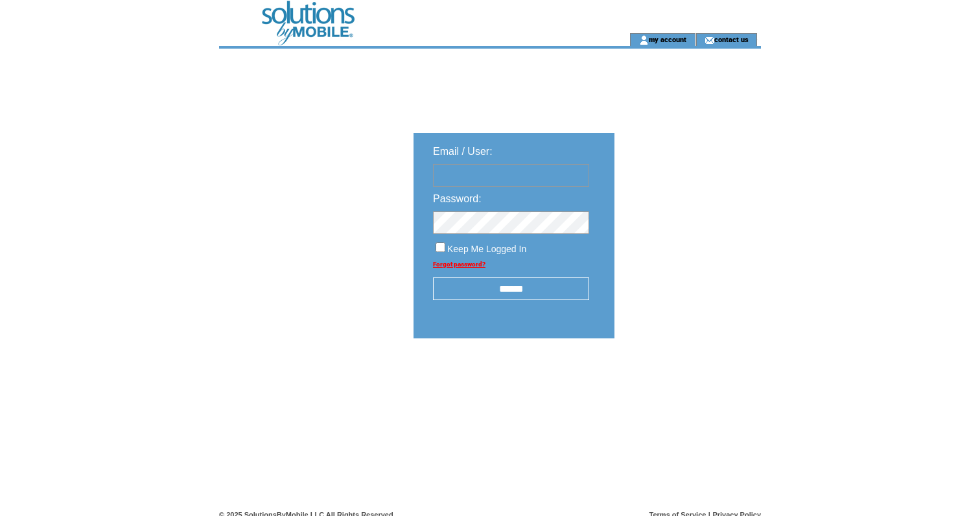  What do you see at coordinates (487, 249) in the screenshot?
I see `span: Keep Me Logged In` at bounding box center [487, 249].